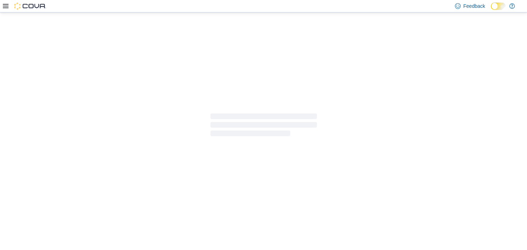  What do you see at coordinates (264, 126) in the screenshot?
I see `span: Loading` at bounding box center [264, 126].